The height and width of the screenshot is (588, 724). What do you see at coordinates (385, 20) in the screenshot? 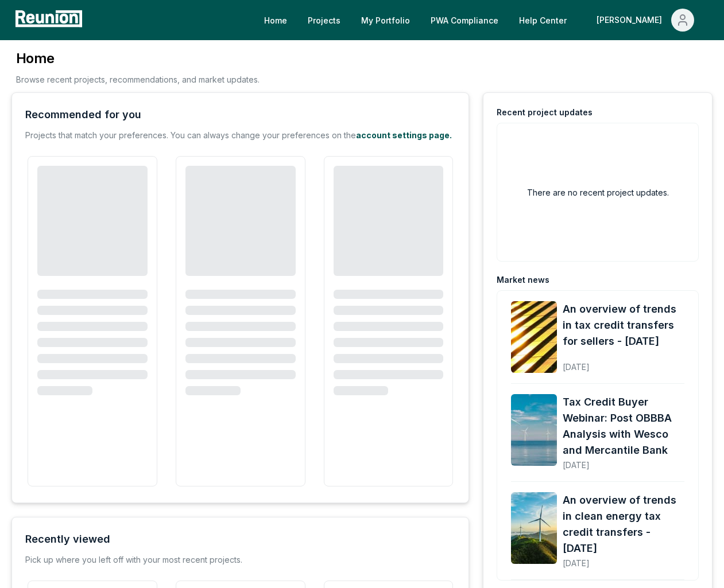
I see `a: My Portfolio` at bounding box center [385, 20].